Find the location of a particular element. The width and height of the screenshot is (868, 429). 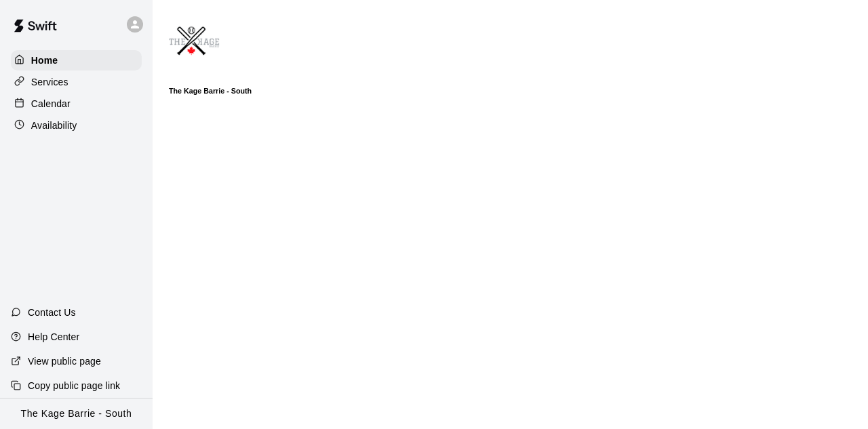

a: Calendar is located at coordinates (76, 104).